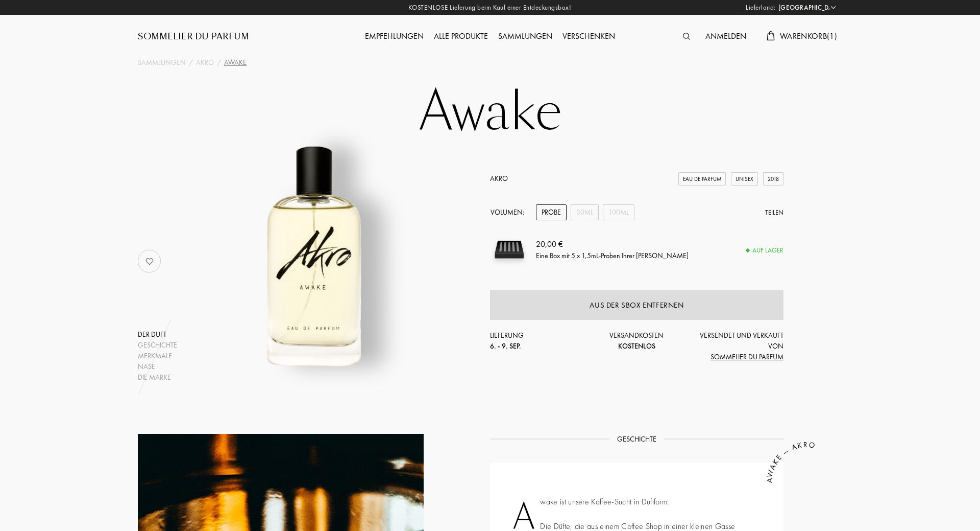  Describe the element at coordinates (205, 62) in the screenshot. I see `div: Akro` at that location.